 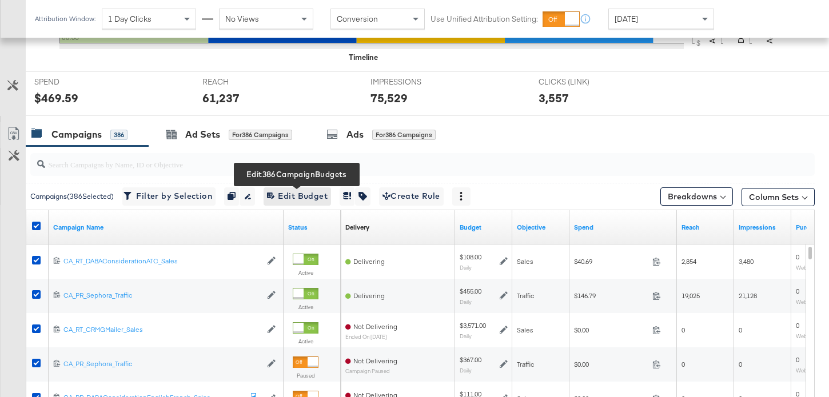 What do you see at coordinates (242, 19) in the screenshot?
I see `span: No Views` at bounding box center [242, 19].